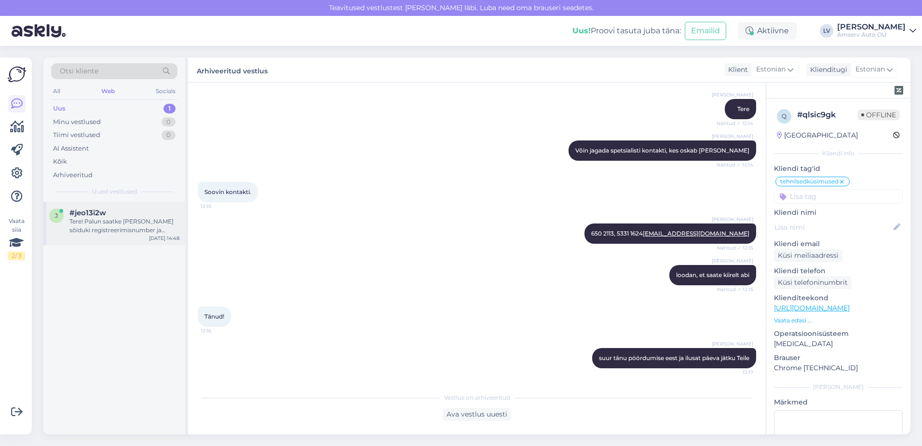  What do you see at coordinates (827, 69) in the screenshot?
I see `div: Klienditugi` at bounding box center [827, 69].